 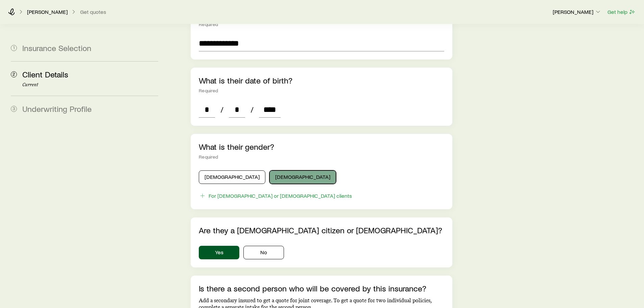 I want to click on span: Insurance Selection, so click(x=57, y=48).